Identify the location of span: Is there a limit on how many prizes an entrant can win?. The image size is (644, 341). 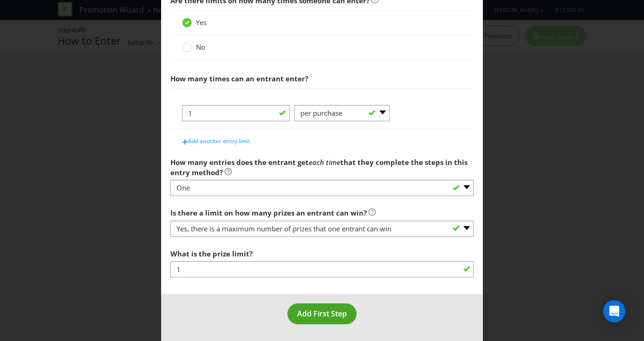
(268, 212).